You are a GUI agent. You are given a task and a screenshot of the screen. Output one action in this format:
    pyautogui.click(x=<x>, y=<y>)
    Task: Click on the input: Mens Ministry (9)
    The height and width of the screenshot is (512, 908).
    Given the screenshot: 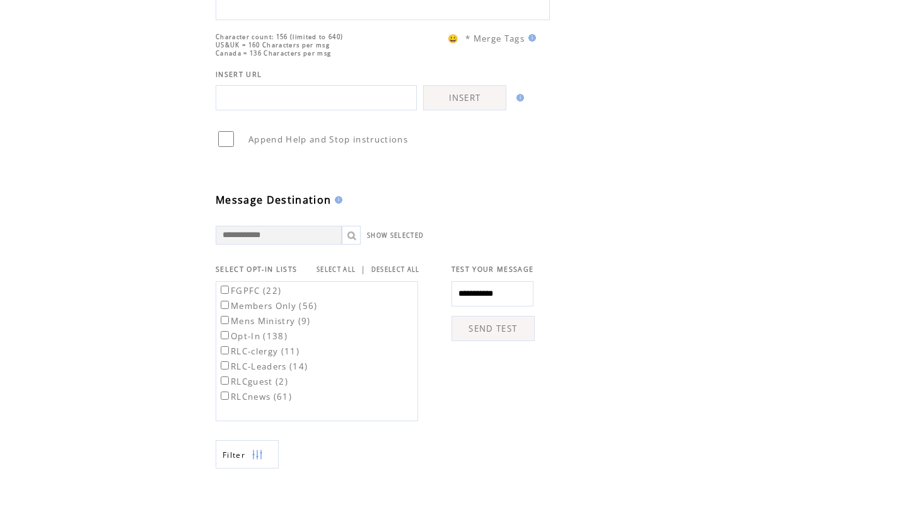 What is the action you would take?
    pyautogui.click(x=224, y=320)
    